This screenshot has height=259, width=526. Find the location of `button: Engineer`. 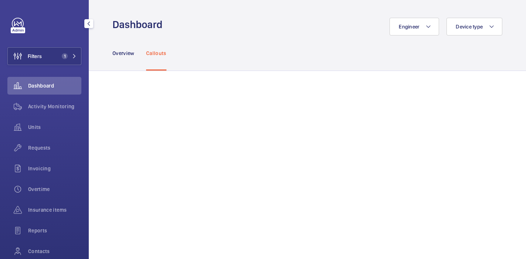

button: Engineer is located at coordinates (415, 27).